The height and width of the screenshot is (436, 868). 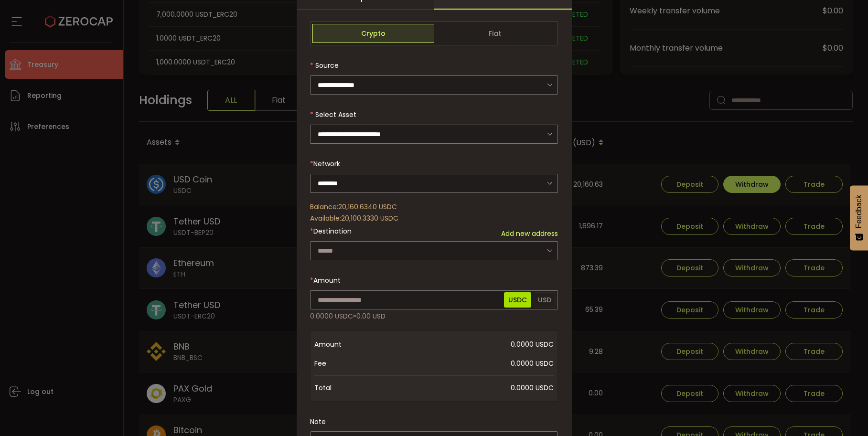 What do you see at coordinates (518, 300) in the screenshot?
I see `span: USDC` at bounding box center [518, 300].